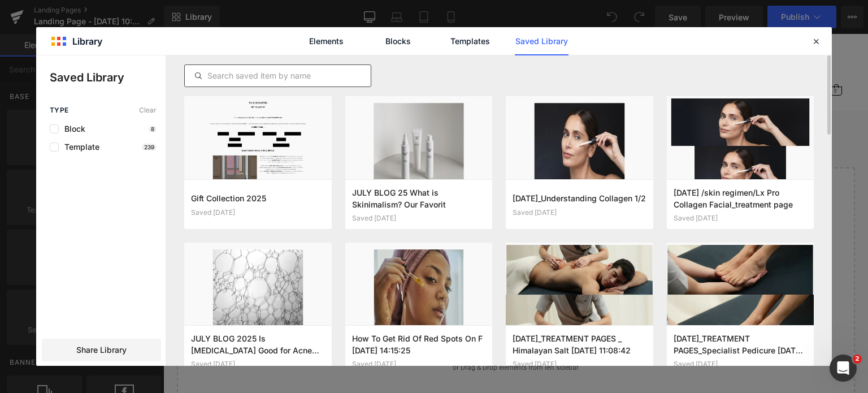  I want to click on p: Saved Library, so click(107, 78).